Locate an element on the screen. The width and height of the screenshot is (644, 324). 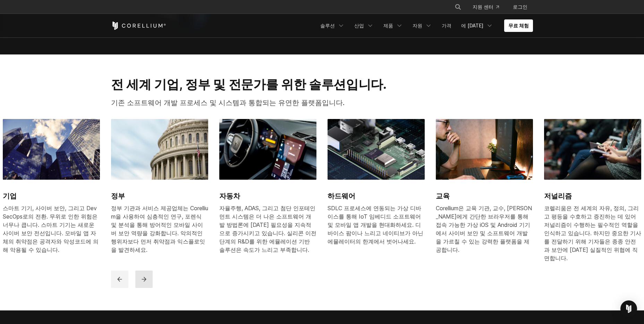
font: 가격 is located at coordinates (447, 25).